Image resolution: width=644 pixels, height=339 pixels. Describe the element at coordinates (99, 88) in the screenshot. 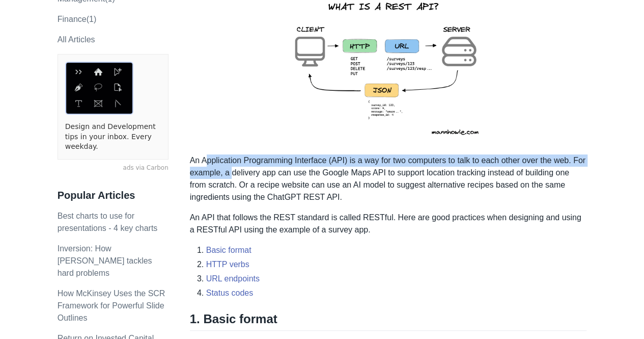

I see `img: ads via Carbon` at that location.